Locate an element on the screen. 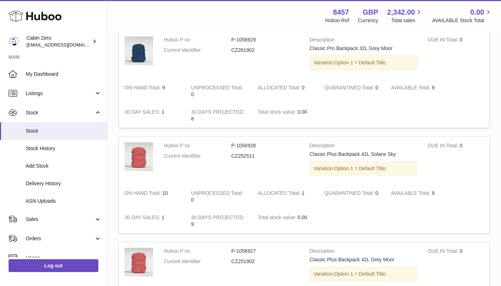 This screenshot has width=501, height=286. a: 2,342.00 Total sales is located at coordinates (405, 16).